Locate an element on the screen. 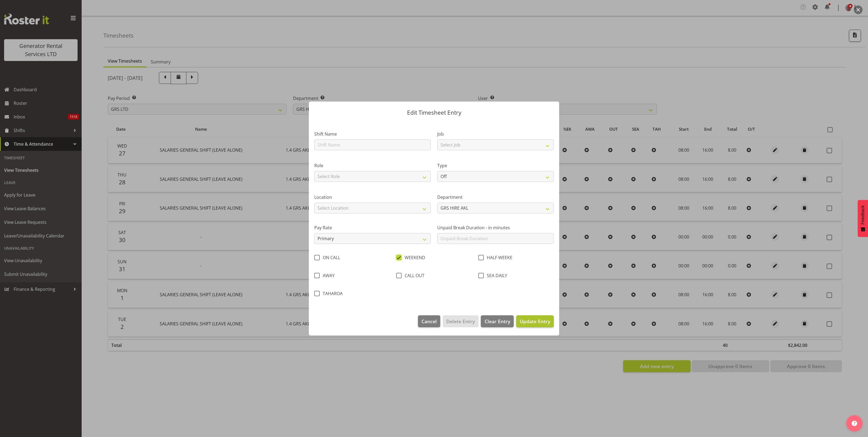 The image size is (868, 437). label: Job is located at coordinates (496, 134).